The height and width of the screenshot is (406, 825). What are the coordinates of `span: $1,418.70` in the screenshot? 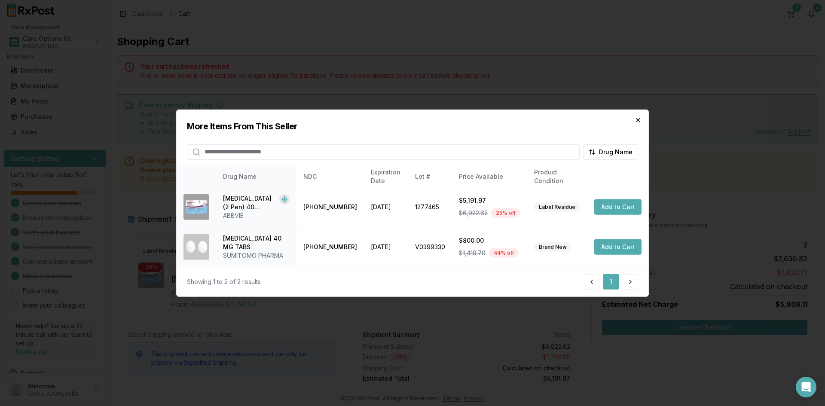 It's located at (472, 253).